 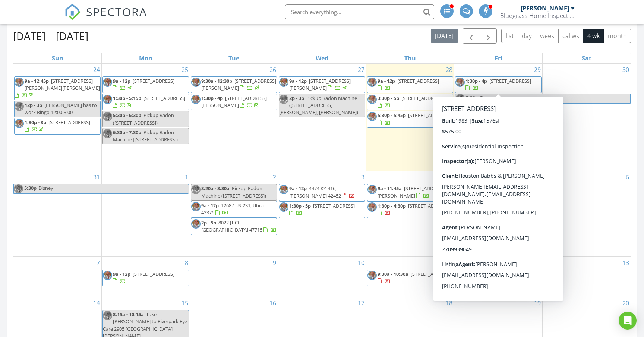 What do you see at coordinates (471, 36) in the screenshot?
I see `button: Previous` at bounding box center [471, 36].